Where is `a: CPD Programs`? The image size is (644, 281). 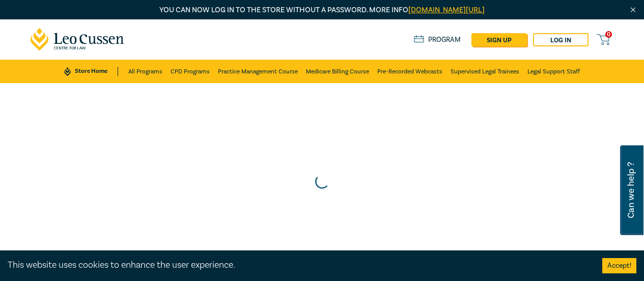 a: CPD Programs is located at coordinates (190, 71).